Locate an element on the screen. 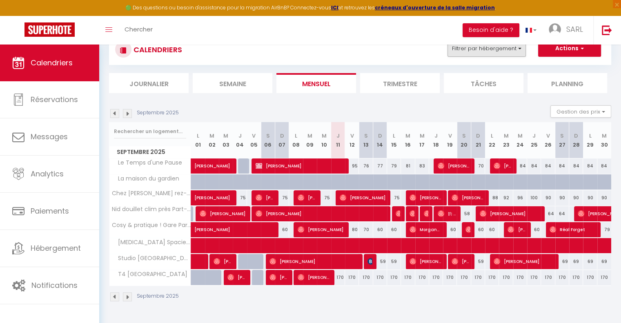 This screenshot has height=323, width=621. button: Ouvrir le widget de chat LiveChat is located at coordinates (19, 16).